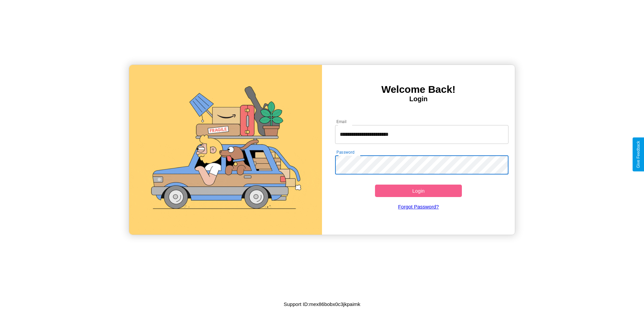 The image size is (644, 309). What do you see at coordinates (419, 206) in the screenshot?
I see `a: Forgot Password?` at bounding box center [419, 206].